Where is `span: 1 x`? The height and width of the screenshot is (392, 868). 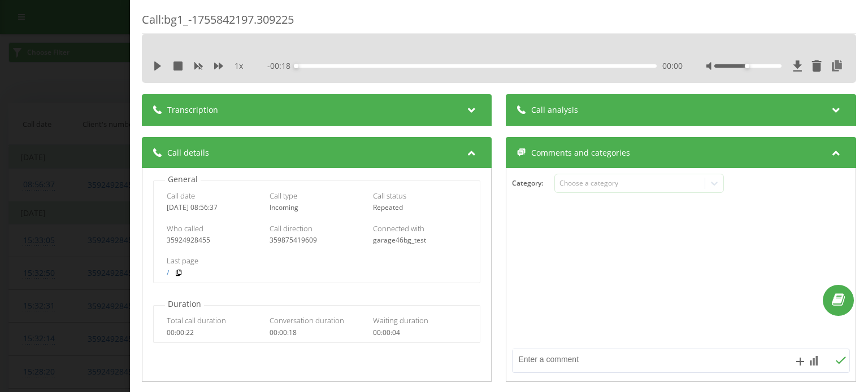 span: 1 x is located at coordinates (239, 66).